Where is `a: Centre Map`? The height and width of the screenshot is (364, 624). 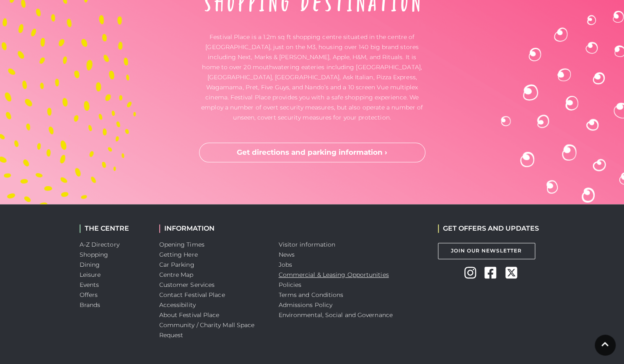 a: Centre Map is located at coordinates (176, 274).